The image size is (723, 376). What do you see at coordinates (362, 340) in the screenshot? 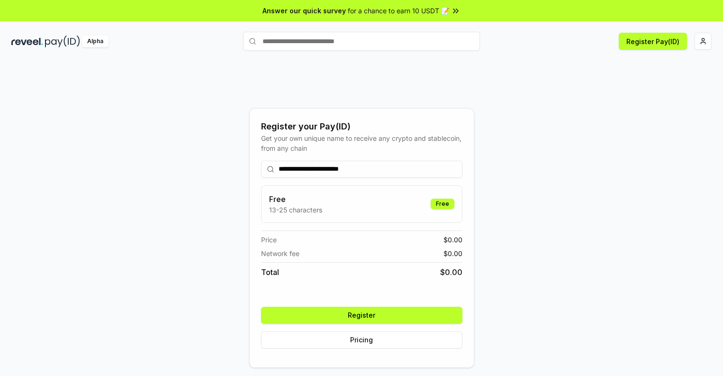
I see `button: Pricing` at bounding box center [362, 340].